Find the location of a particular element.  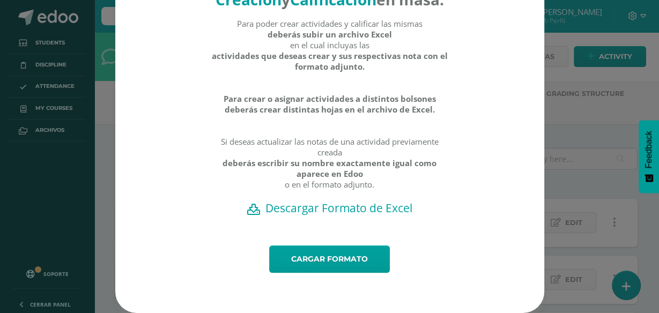

strong: deberás escribir su nombre exactamente igual como aparece en Edoo is located at coordinates (329, 168).